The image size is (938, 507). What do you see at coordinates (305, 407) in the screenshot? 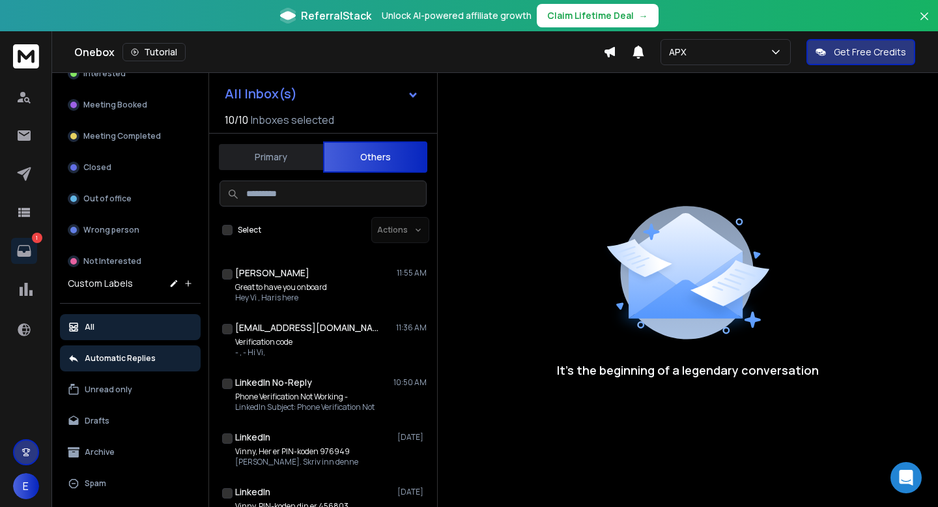
I see `p: LinkedIn Subject: Phone Verification Not` at bounding box center [305, 407].